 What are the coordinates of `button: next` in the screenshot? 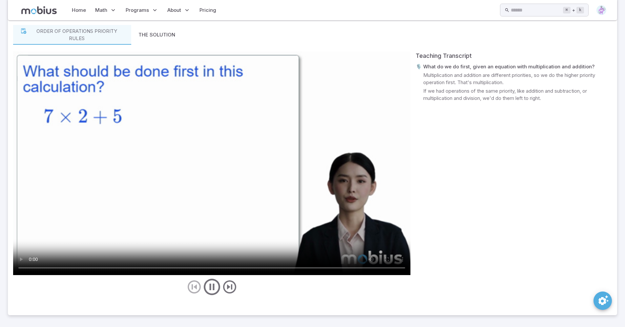 It's located at (230, 287).